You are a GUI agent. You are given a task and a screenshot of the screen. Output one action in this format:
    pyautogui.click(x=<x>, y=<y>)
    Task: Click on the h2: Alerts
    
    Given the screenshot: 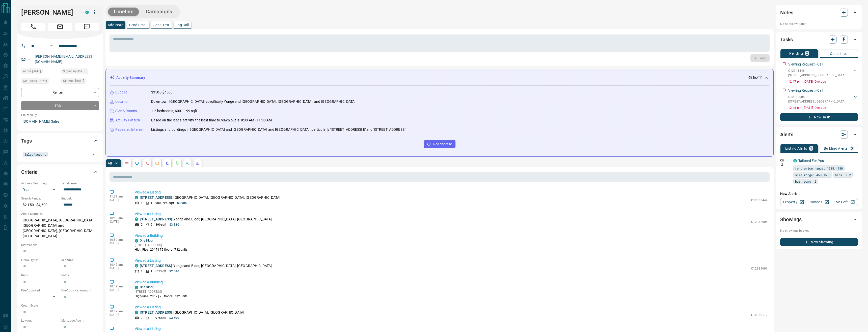 What is the action you would take?
    pyautogui.click(x=787, y=135)
    